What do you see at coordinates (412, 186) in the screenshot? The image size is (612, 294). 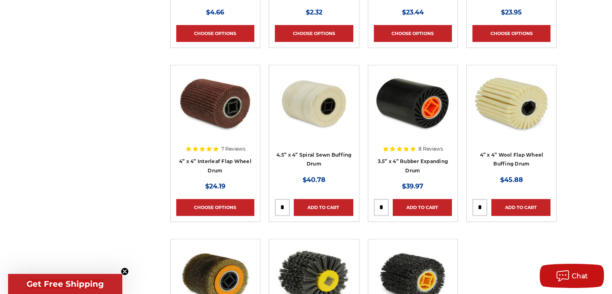 I see `span: $39.97` at bounding box center [412, 186].